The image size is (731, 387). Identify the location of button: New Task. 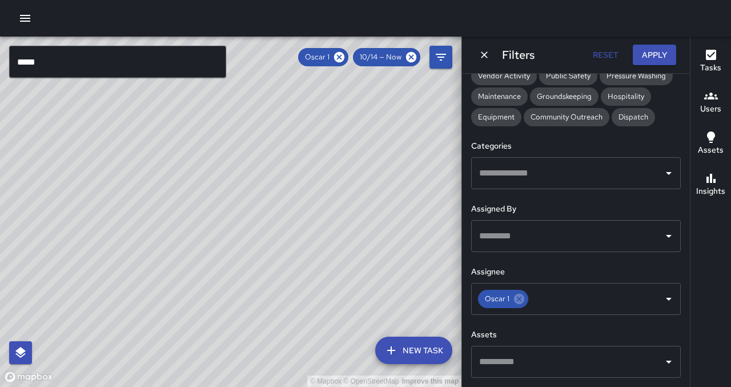
(413, 350).